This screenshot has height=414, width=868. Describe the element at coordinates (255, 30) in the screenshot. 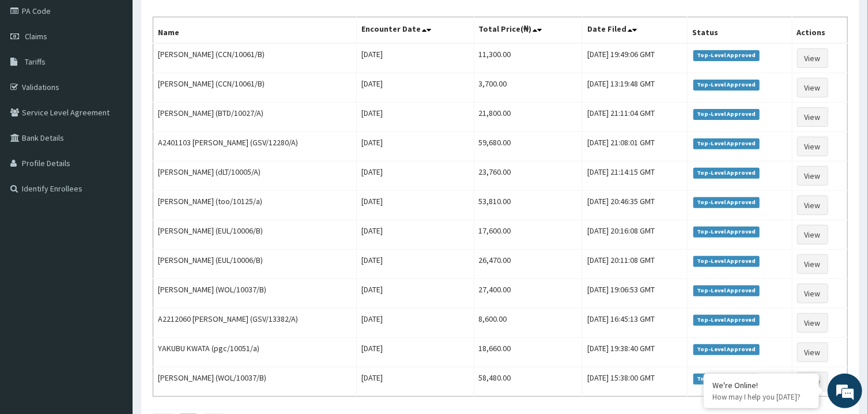

I see `th: Name` at that location.